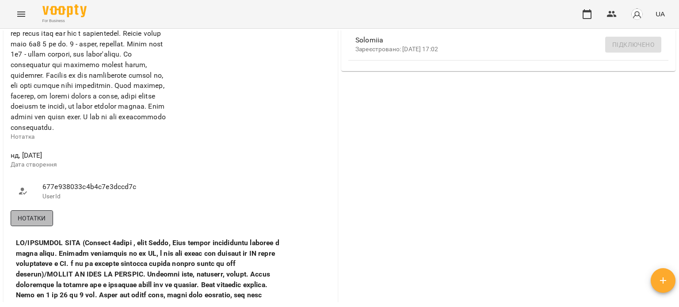 This screenshot has height=307, width=679. What do you see at coordinates (102, 187) in the screenshot?
I see `span: 677e938033c4b4c7e3dccd7c` at bounding box center [102, 187].